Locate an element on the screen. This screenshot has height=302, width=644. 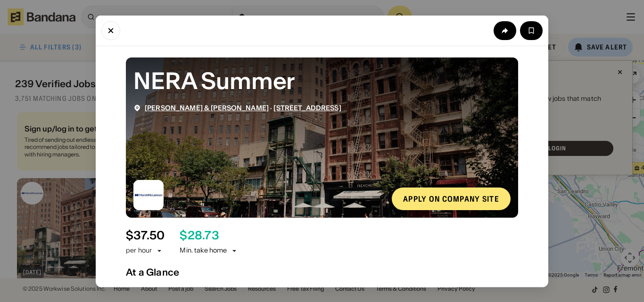
div: Benefits is located at coordinates (422, 290).